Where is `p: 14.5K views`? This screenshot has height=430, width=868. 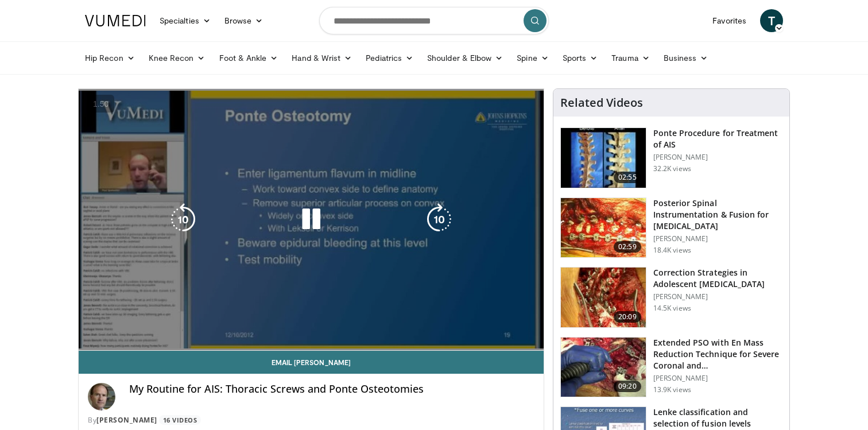
p: 14.5K views is located at coordinates (673, 308).